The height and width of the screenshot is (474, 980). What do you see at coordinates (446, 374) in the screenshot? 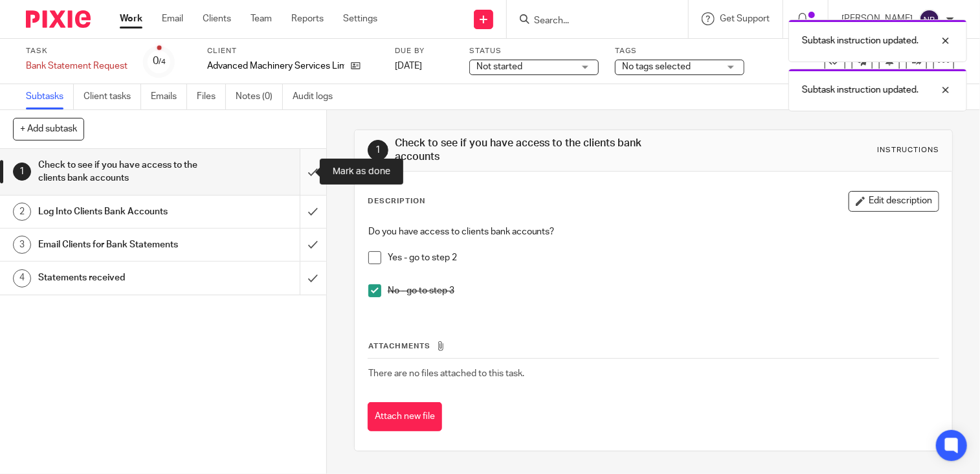
I see `span: There are no files attached to this task.` at bounding box center [446, 374].